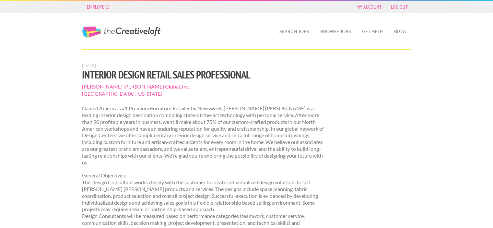 This screenshot has width=493, height=228. What do you see at coordinates (399, 7) in the screenshot?
I see `a: Log Out` at bounding box center [399, 7].